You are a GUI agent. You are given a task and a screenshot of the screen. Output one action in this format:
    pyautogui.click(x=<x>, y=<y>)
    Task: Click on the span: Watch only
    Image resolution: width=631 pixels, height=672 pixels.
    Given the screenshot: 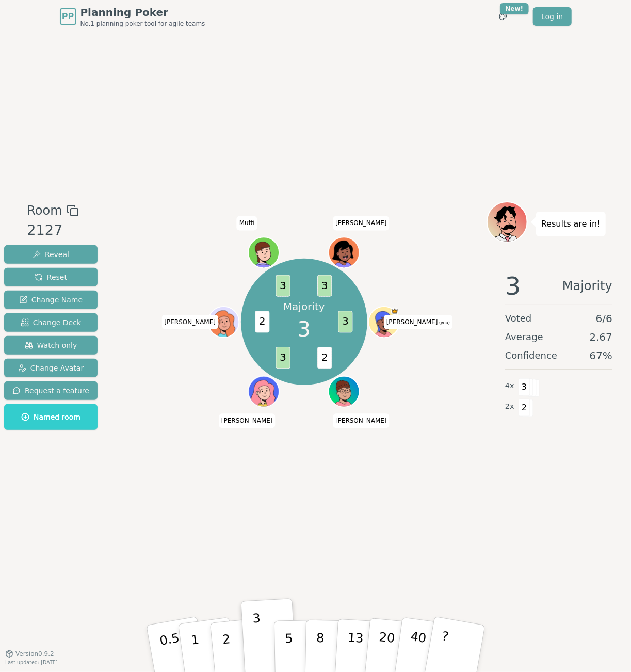 What is the action you would take?
    pyautogui.click(x=51, y=345)
    